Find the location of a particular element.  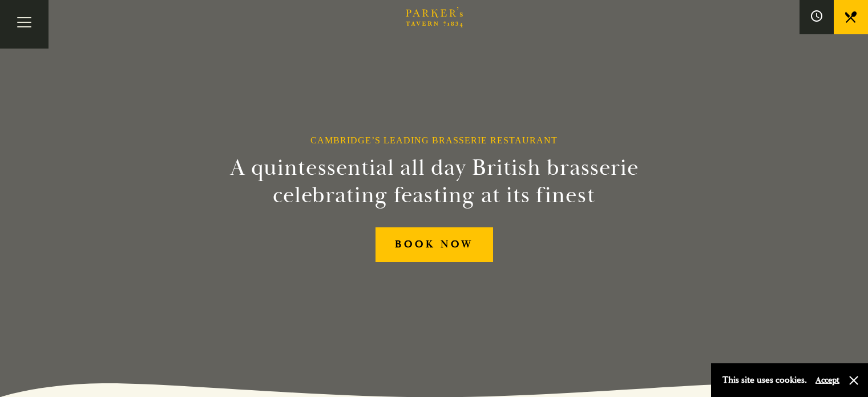

h1: Cambridge’s Leading Brasserie Restaurant is located at coordinates (434, 140).